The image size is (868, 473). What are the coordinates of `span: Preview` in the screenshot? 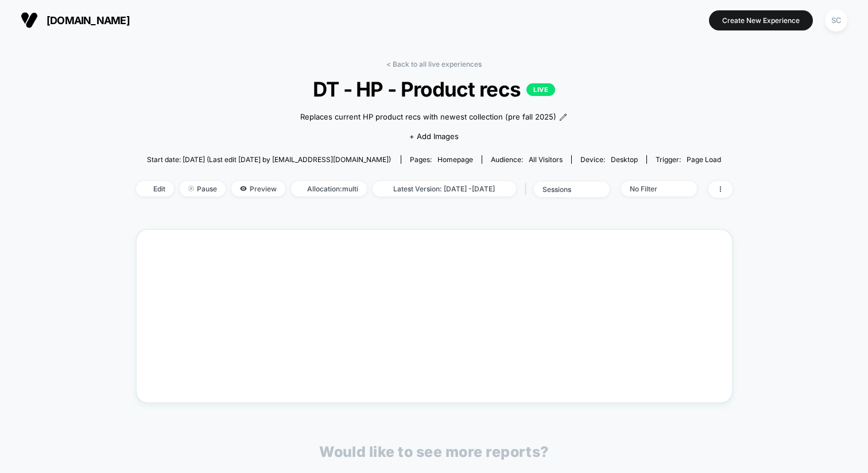 It's located at (258, 188).